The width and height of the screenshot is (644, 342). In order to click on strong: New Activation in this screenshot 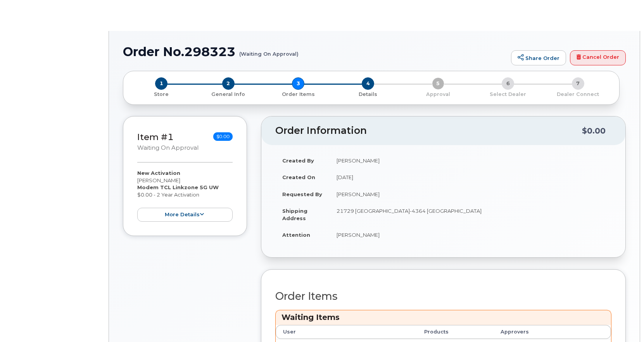, I will do `click(158, 173)`.